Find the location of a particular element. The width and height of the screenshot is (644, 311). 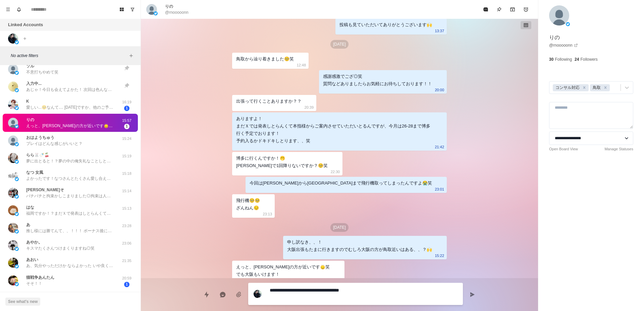

div: 鳥取から辿り着きました🥺笑 is located at coordinates (265, 59).